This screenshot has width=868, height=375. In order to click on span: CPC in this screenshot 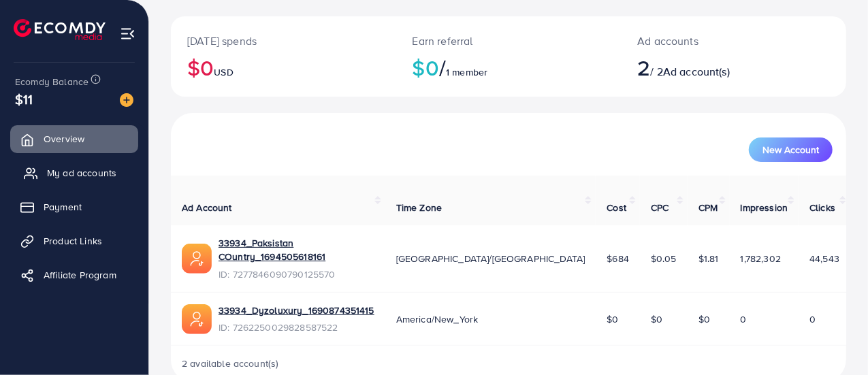, I will do `click(660, 207)`.